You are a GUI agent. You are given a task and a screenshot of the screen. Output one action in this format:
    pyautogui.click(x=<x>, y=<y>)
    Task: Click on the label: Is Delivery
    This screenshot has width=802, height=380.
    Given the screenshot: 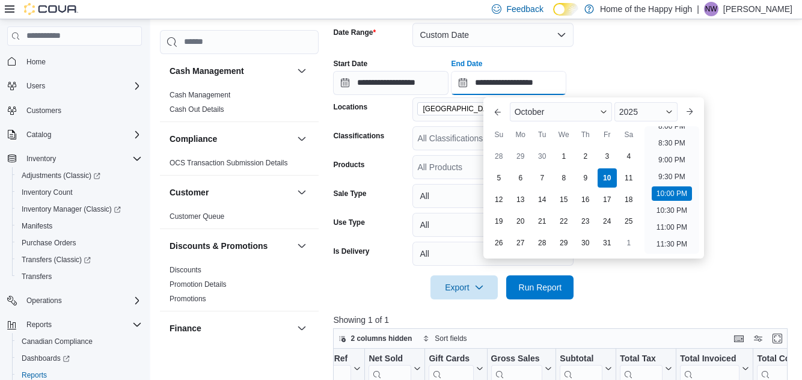 What is the action you would take?
    pyautogui.click(x=351, y=251)
    